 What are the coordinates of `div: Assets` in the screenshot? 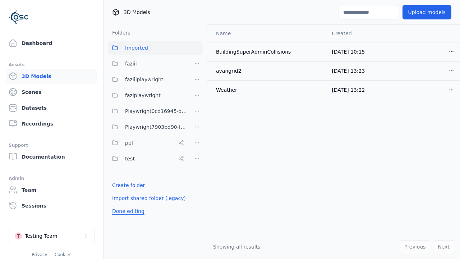 It's located at (51, 65).